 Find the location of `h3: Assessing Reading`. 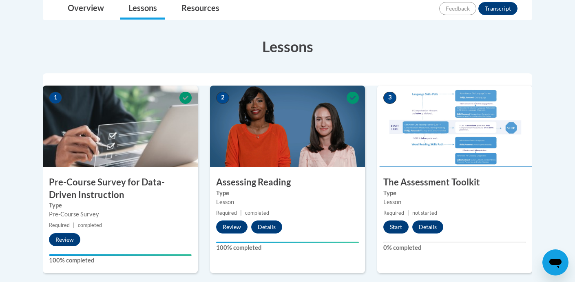

h3: Assessing Reading is located at coordinates (288, 182).